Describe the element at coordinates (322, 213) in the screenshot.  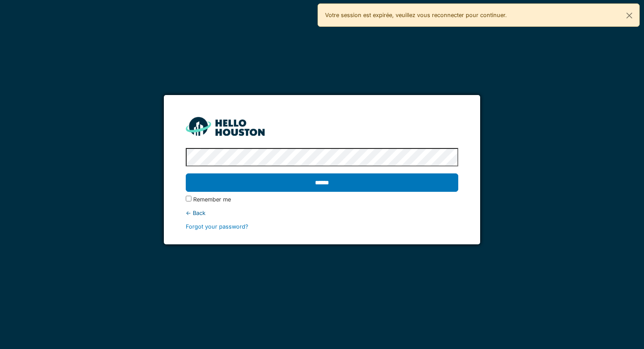
I see `div: ← Back` at that location.